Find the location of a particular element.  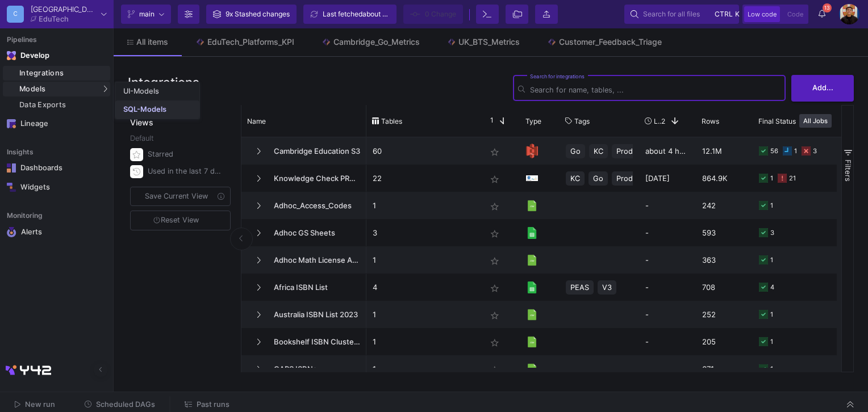

span: Low code is located at coordinates (762, 14).